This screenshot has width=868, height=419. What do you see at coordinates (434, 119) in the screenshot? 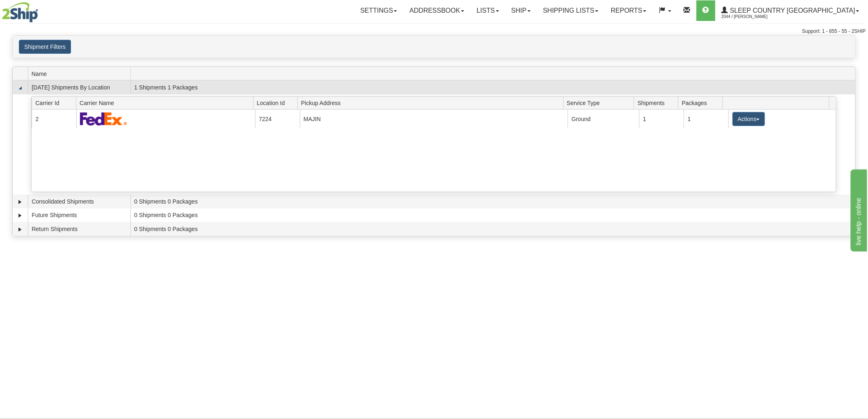
I see `td: MAJIN` at bounding box center [434, 119].